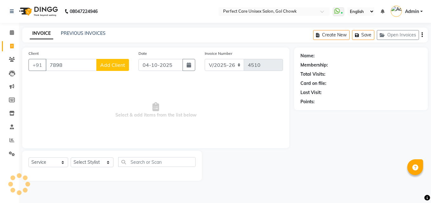 The image size is (431, 203). I want to click on span: Add Client, so click(112, 65).